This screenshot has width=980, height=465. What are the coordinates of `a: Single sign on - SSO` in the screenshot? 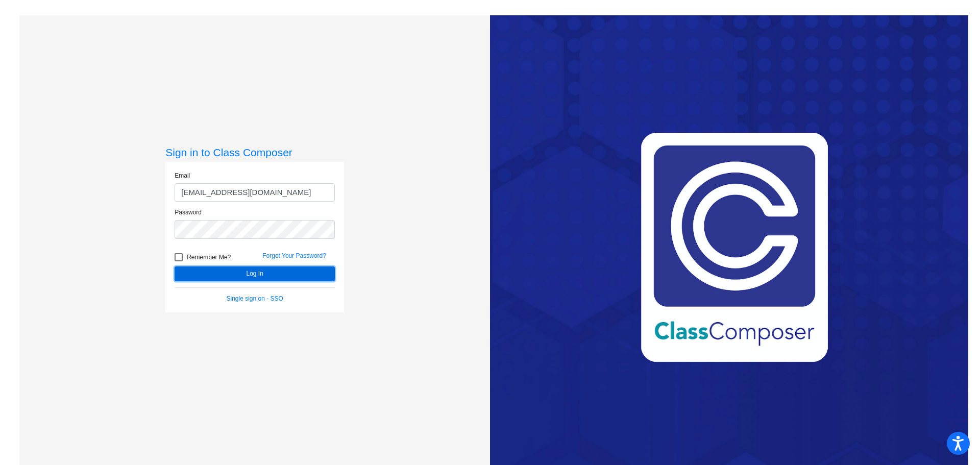 It's located at (254, 298).